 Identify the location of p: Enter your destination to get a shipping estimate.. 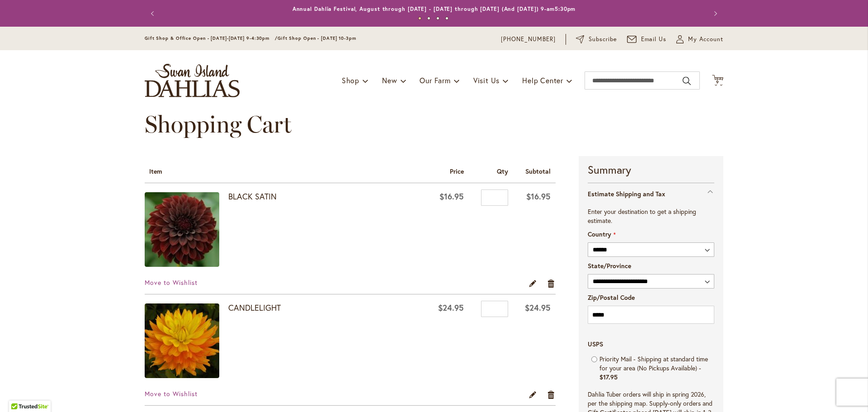
(651, 216).